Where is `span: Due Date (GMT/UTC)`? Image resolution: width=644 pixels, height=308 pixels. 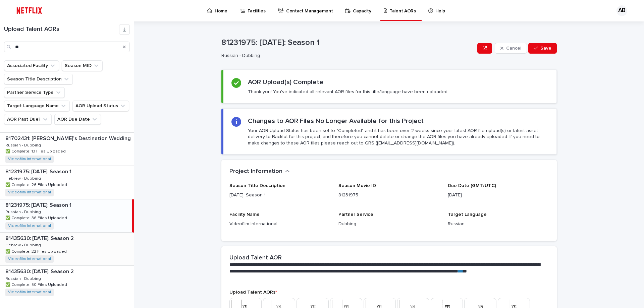
span: Due Date (GMT/UTC) is located at coordinates (472, 186).